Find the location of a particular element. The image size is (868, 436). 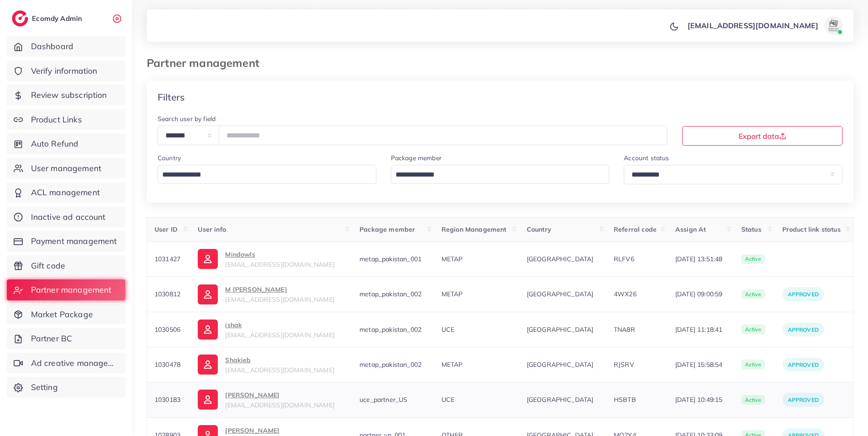

span: User ID is located at coordinates (166, 229).